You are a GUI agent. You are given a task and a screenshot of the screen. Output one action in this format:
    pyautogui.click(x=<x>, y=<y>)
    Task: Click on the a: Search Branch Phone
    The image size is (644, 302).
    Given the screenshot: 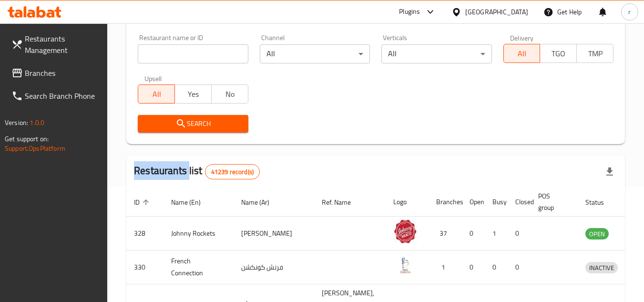 What is the action you would take?
    pyautogui.click(x=56, y=96)
    